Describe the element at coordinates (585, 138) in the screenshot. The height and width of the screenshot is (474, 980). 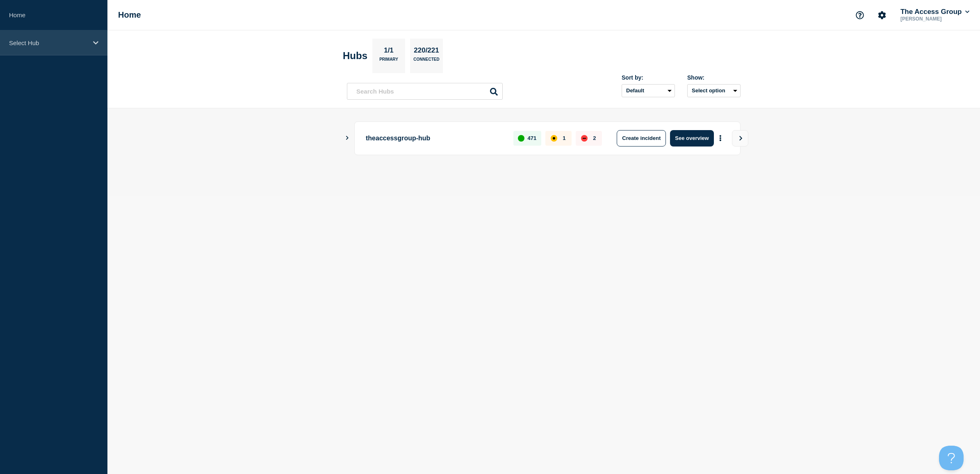
I see `div: down` at that location.